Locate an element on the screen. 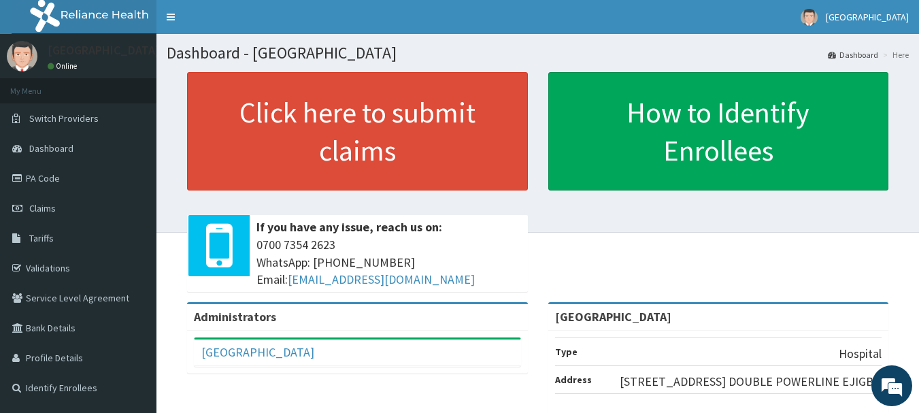 The height and width of the screenshot is (413, 919). span: Claims is located at coordinates (42, 208).